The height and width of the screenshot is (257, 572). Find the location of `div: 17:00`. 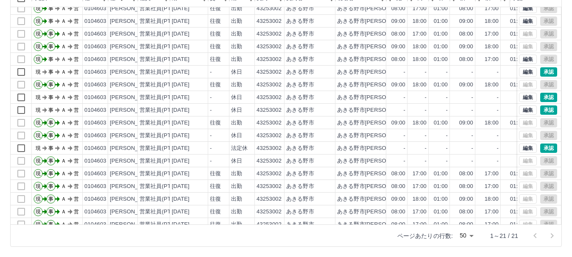

div: 17:00 is located at coordinates (491, 8).